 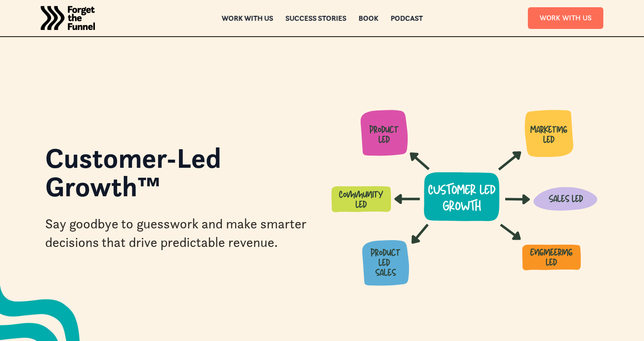 What do you see at coordinates (566, 18) in the screenshot?
I see `a: Work With Us` at bounding box center [566, 18].